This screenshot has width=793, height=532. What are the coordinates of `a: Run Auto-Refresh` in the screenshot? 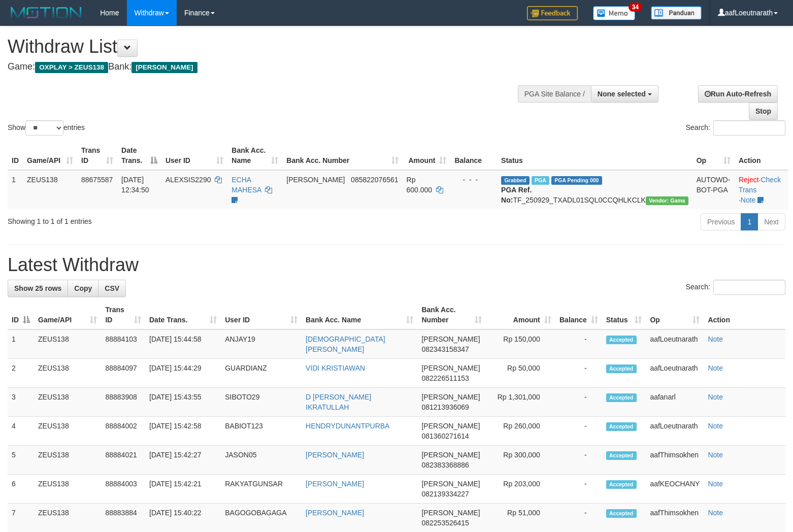 It's located at (737, 94).